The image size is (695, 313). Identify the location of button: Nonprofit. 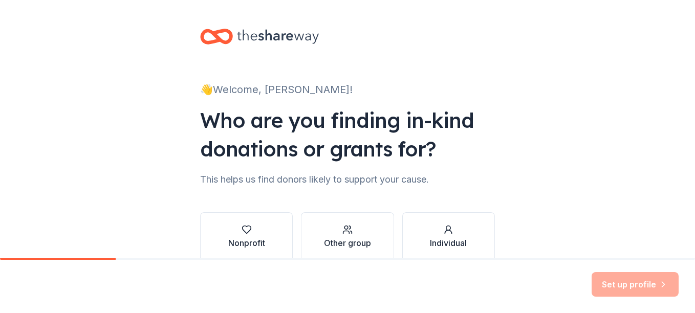
(246, 237).